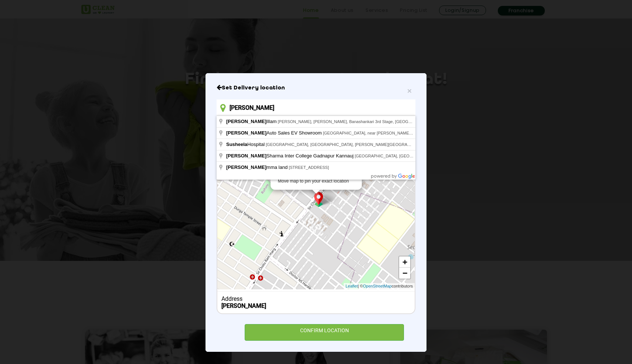 The width and height of the screenshot is (632, 364). I want to click on input: Enter location, so click(316, 108).